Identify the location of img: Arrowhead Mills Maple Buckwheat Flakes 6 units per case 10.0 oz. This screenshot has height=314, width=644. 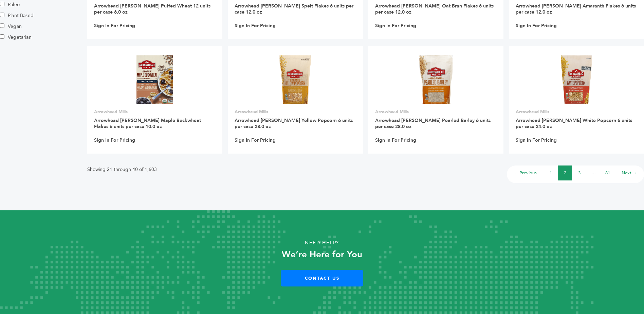
(155, 80).